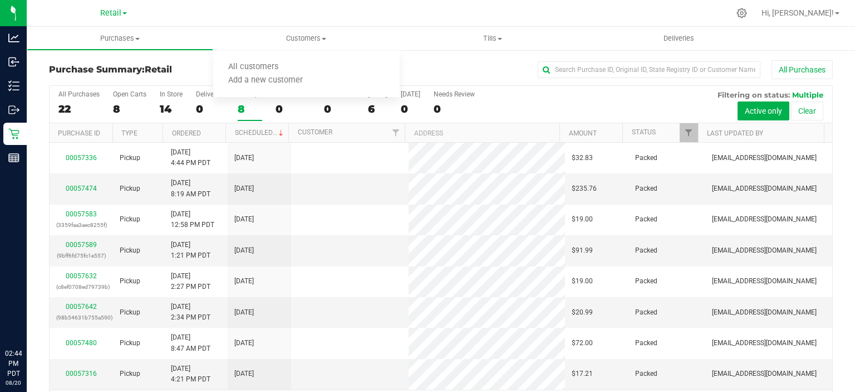 The image size is (855, 392). Describe the element at coordinates (482, 133) in the screenshot. I see `th: Address` at that location.